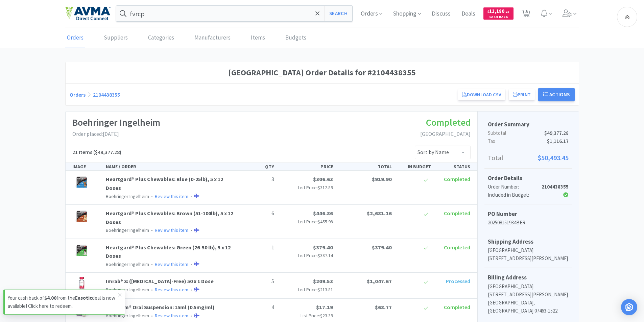 Image resolution: width=644 pixels, height=322 pixels. What do you see at coordinates (257, 248) in the screenshot?
I see `p: 1` at bounding box center [257, 248].